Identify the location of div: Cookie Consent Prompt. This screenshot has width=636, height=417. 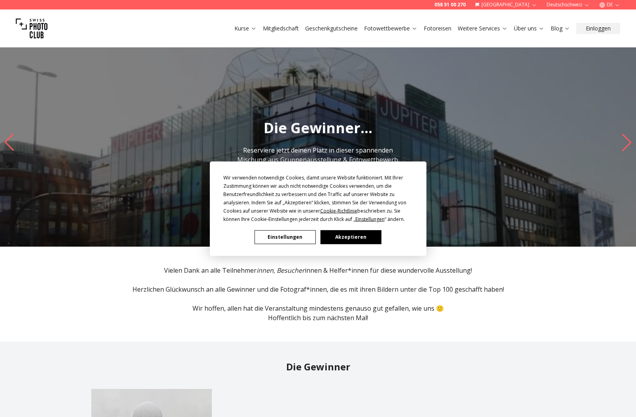
(318, 208).